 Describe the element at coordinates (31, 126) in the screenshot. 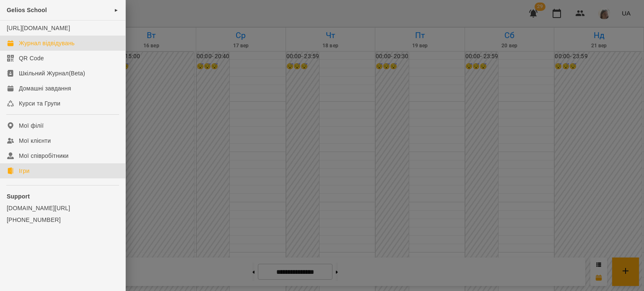

I see `div: Мої філії` at that location.